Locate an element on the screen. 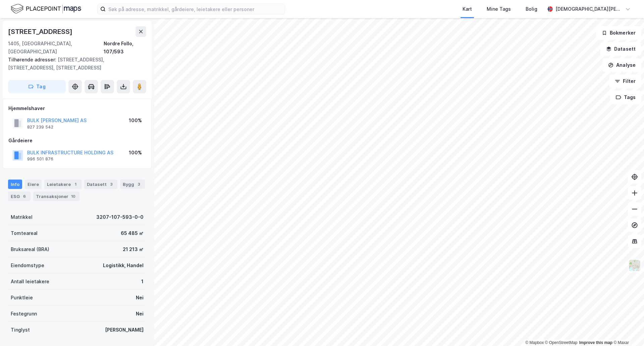 This screenshot has width=644, height=346. div: ESG is located at coordinates (19, 196).